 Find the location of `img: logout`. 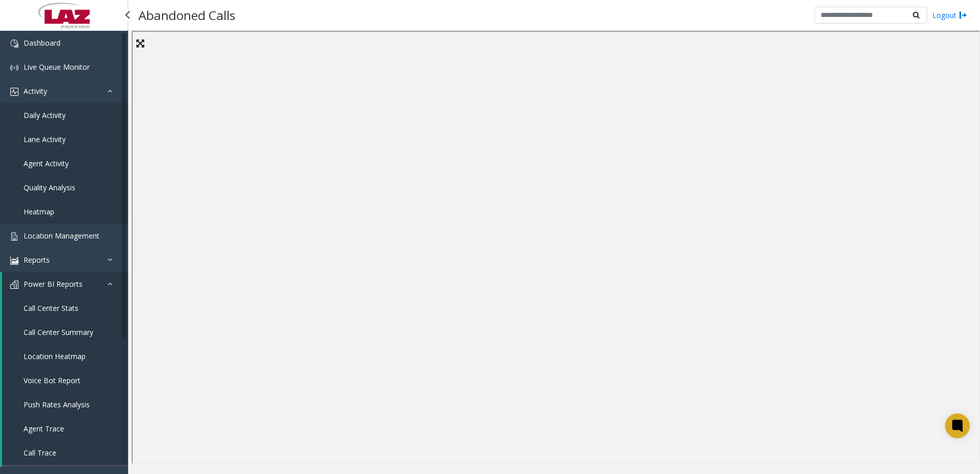

img: logout is located at coordinates (963, 15).